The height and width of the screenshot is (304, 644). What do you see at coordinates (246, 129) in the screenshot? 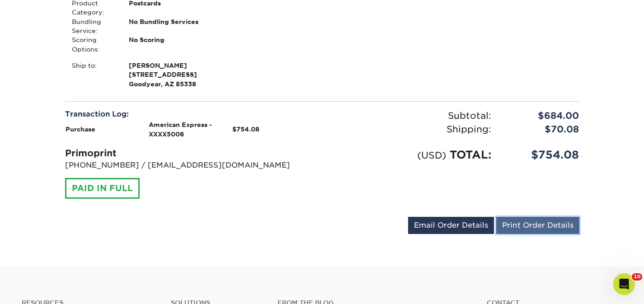
I see `strong: $754.08` at bounding box center [246, 129].